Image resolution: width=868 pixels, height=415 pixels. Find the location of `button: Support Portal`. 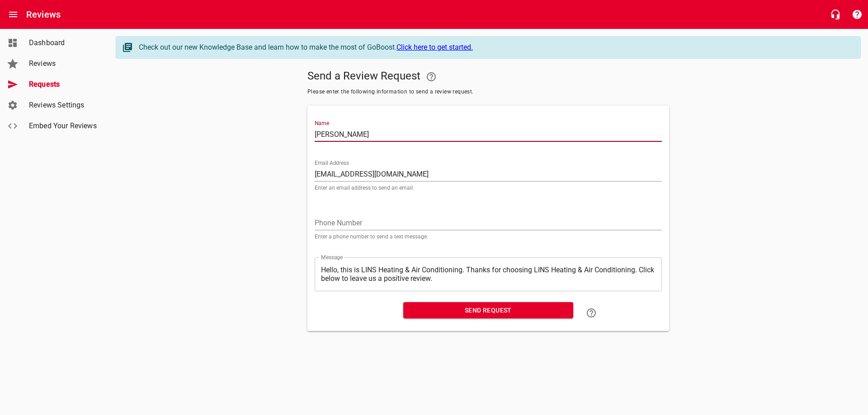

button: Support Portal is located at coordinates (857, 14).